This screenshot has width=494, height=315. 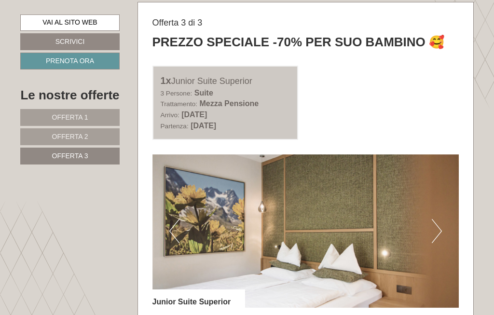 What do you see at coordinates (175, 126) in the screenshot?
I see `small: Partenza:` at bounding box center [175, 126].